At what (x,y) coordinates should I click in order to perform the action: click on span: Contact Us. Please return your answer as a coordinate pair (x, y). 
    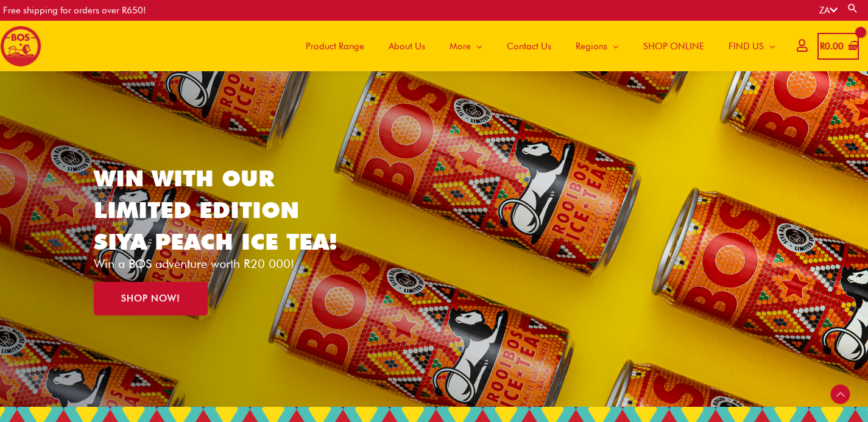
    Looking at the image, I should click on (528, 46).